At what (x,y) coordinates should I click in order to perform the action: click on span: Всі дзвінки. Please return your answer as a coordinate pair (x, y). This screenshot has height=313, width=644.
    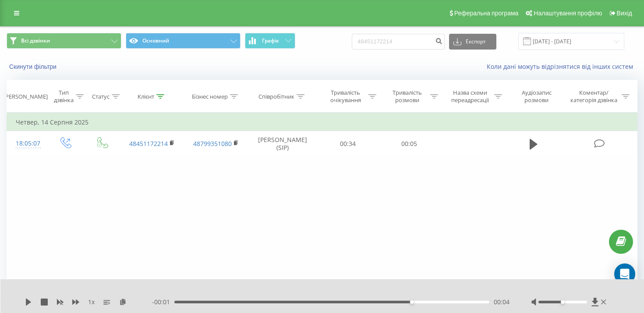
    Looking at the image, I should click on (35, 41).